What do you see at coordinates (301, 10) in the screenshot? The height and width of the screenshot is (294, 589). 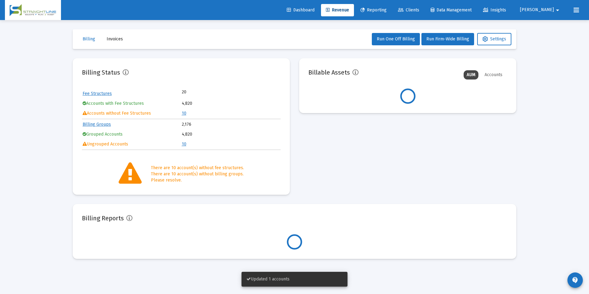 I see `span: Dashboard` at bounding box center [301, 10].